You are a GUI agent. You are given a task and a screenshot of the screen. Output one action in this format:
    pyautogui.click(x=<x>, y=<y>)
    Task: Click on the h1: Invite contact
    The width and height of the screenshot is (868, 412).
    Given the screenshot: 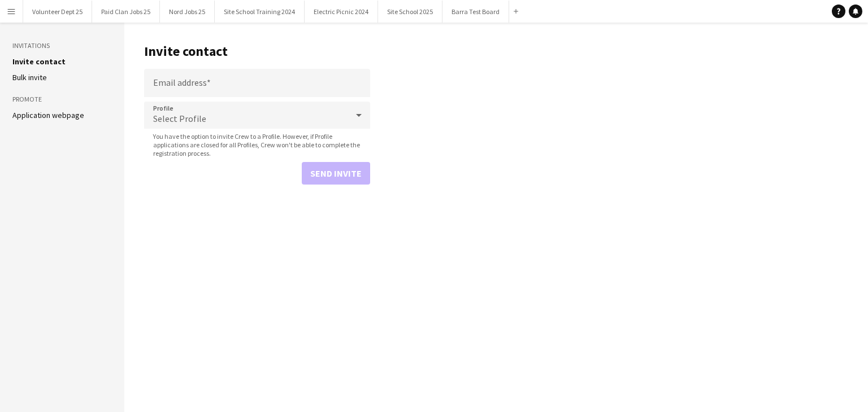 What is the action you would take?
    pyautogui.click(x=257, y=51)
    